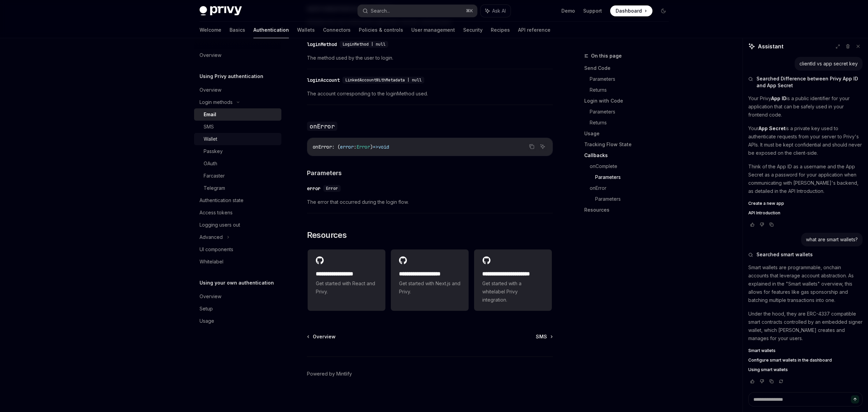 The width and height of the screenshot is (868, 412). Describe the element at coordinates (430, 202) in the screenshot. I see `span: The error that occurred during the login flow.` at that location.